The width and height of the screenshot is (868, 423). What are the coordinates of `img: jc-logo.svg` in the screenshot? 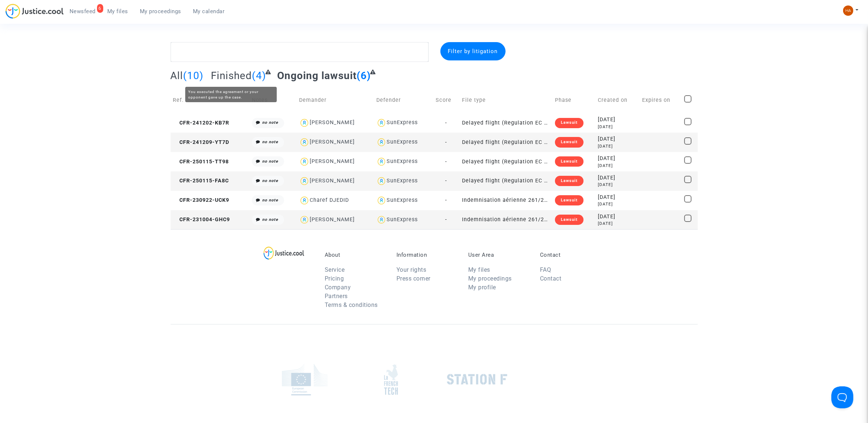 It's located at (35, 11).